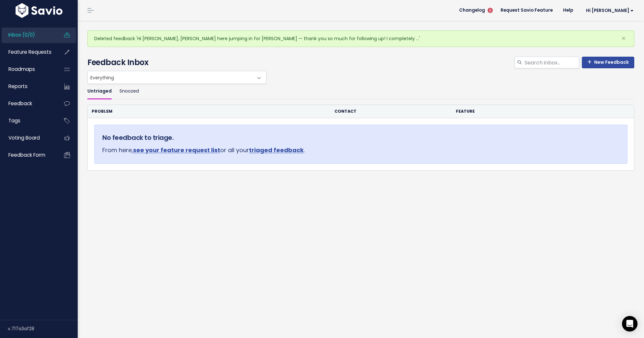 The image size is (644, 338). I want to click on a: New Feedback, so click(609, 62).